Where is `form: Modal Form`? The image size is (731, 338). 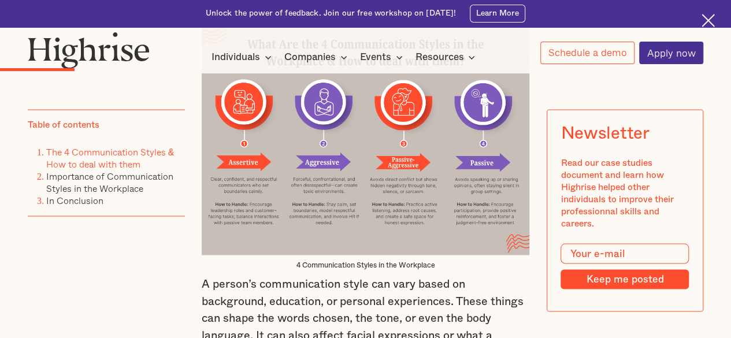
form: Modal Form is located at coordinates (625, 266).